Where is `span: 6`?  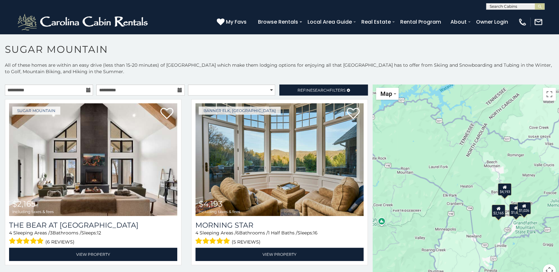
span: 6 is located at coordinates (238, 233).